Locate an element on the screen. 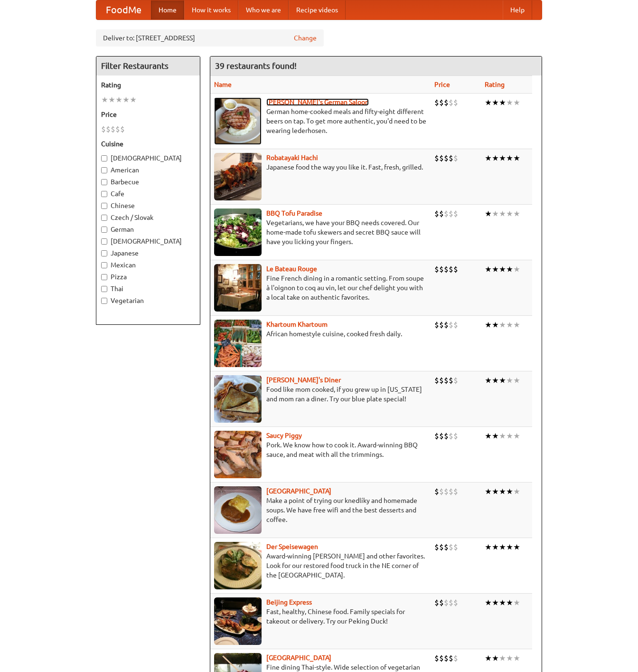 The image size is (638, 672). a: Price is located at coordinates (442, 84).